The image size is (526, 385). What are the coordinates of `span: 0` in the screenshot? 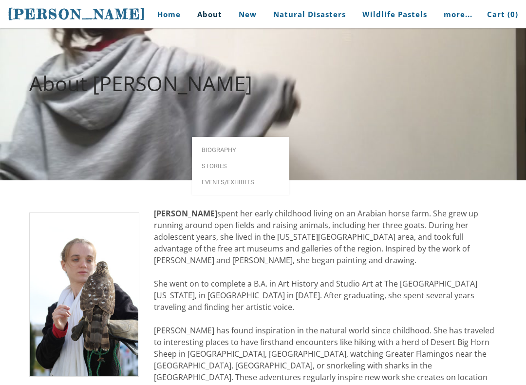 It's located at (513, 14).